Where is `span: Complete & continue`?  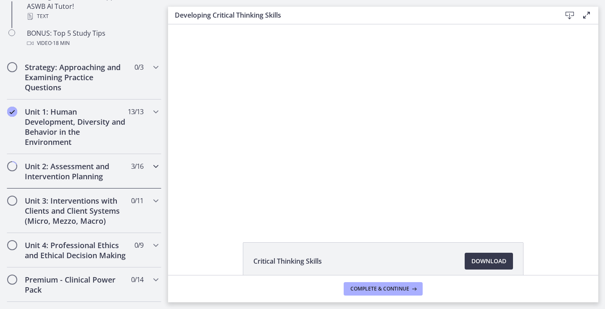
span: Complete & continue is located at coordinates (380, 289).